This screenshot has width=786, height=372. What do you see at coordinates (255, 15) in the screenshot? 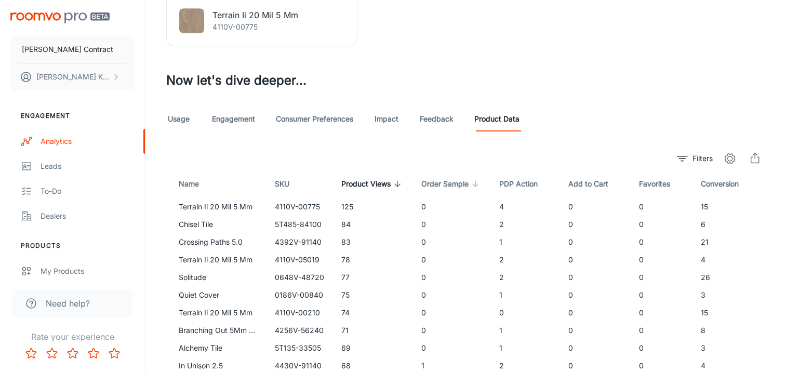
I see `p: Terrain Ii 20 Mil 5 Mm` at bounding box center [255, 15].